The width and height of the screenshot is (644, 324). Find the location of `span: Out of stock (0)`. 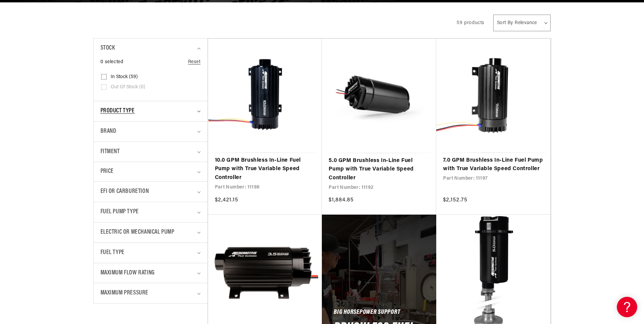

span: Out of stock (0) is located at coordinates (128, 87).